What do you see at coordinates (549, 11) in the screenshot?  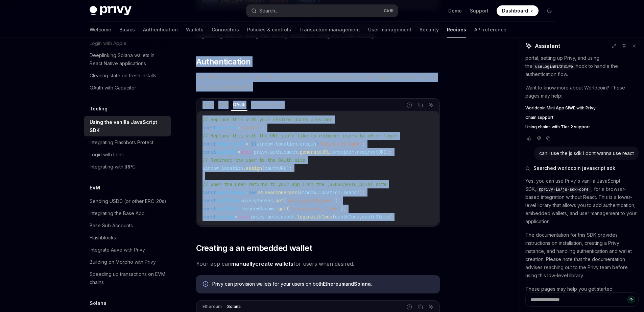 I see `button: Toggle dark mode` at bounding box center [549, 11].